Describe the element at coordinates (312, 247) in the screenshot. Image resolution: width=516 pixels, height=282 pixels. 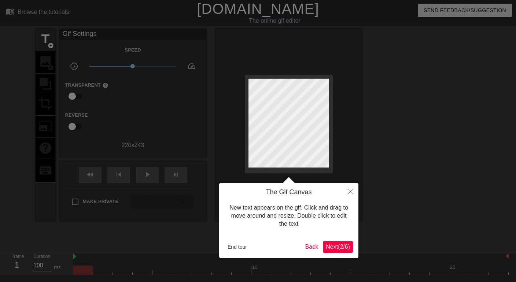
I see `button: Back` at that location.